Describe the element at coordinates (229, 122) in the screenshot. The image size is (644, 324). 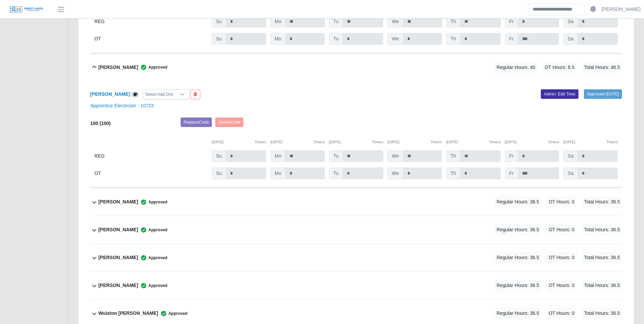
I see `button: DeleteCode` at that location.